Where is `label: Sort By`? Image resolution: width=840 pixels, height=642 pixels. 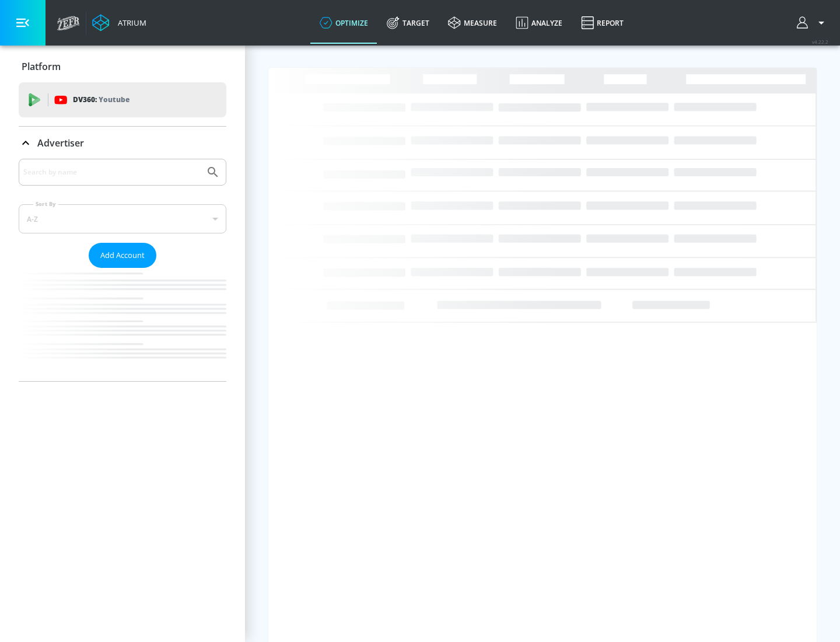 label: Sort By is located at coordinates (45, 203).